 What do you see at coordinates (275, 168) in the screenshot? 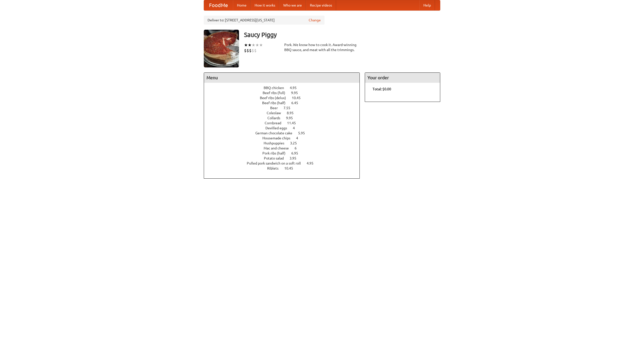
I see `span: Riblets` at bounding box center [275, 168].